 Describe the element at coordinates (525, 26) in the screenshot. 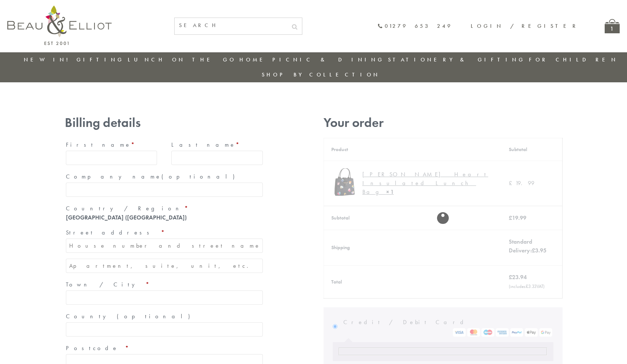

I see `a: Login / Register` at that location.